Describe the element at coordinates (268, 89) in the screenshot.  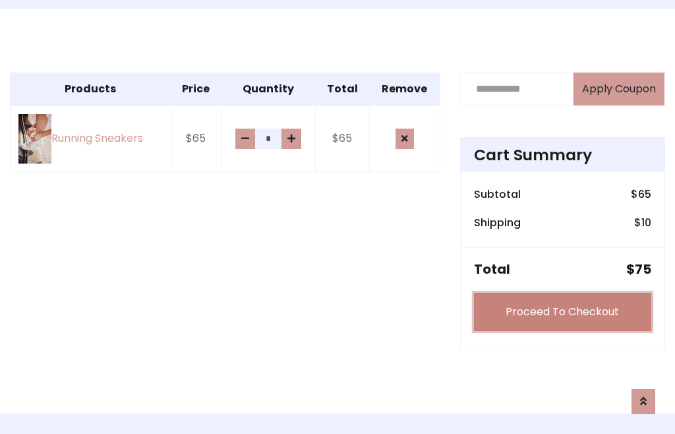
I see `th: Quantity` at that location.